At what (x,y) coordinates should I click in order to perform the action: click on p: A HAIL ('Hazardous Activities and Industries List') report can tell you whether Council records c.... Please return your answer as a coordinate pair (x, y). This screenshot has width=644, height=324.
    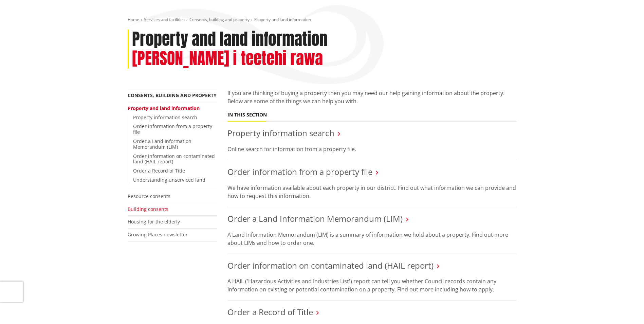
    Looking at the image, I should click on (372, 286).